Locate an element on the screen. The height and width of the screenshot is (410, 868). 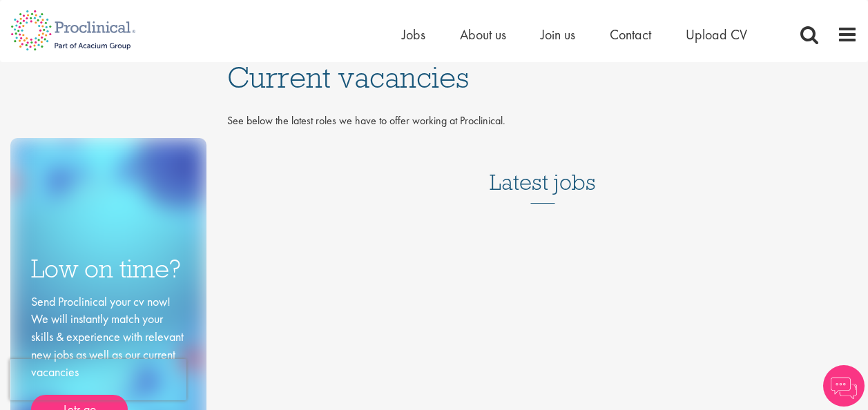
a: About us is located at coordinates (483, 35).